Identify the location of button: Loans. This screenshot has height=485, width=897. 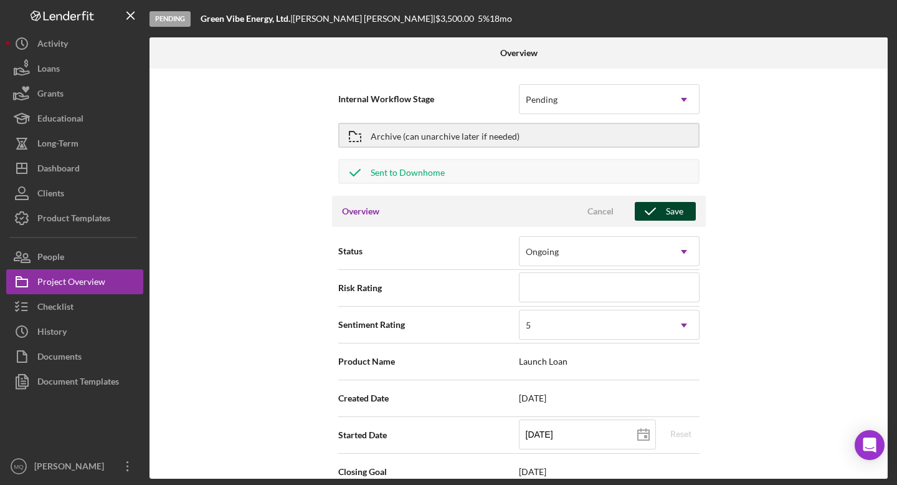
(75, 69).